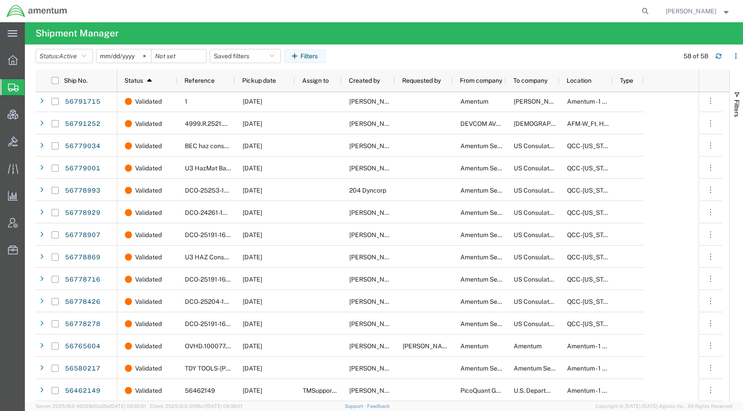 Image resolution: width=743 pixels, height=411 pixels. What do you see at coordinates (627, 80) in the screenshot?
I see `span: Type` at bounding box center [627, 80].